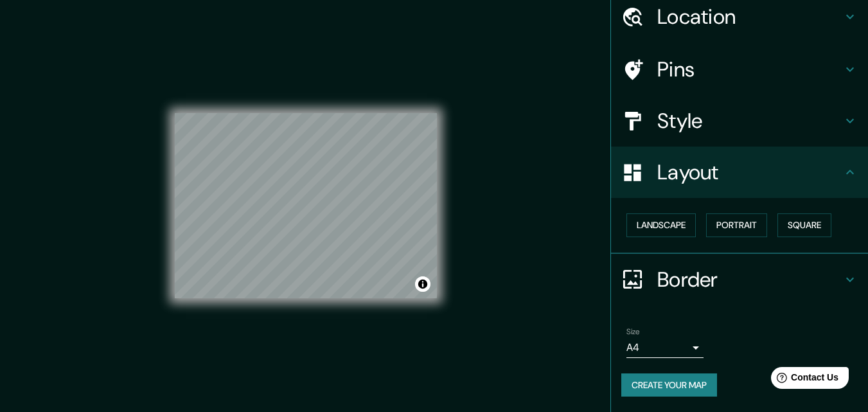 The width and height of the screenshot is (868, 412). What do you see at coordinates (750, 16) in the screenshot?
I see `h4: Location` at bounding box center [750, 16].